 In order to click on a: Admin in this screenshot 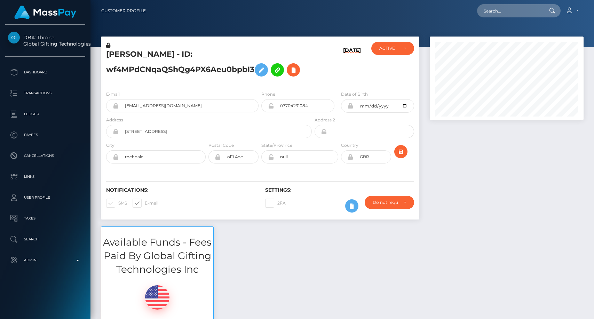, I will do `click(45, 260)`.